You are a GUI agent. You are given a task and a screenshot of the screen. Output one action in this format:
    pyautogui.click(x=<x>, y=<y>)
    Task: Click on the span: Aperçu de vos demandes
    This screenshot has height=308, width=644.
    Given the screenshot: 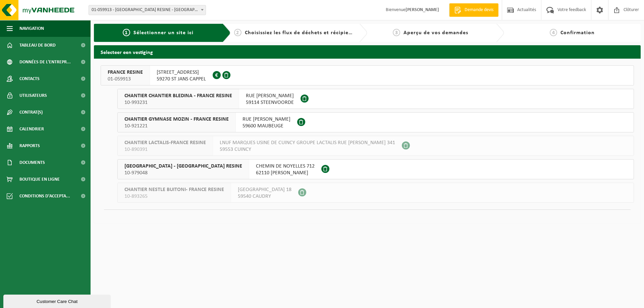 What is the action you would take?
    pyautogui.click(x=436, y=33)
    